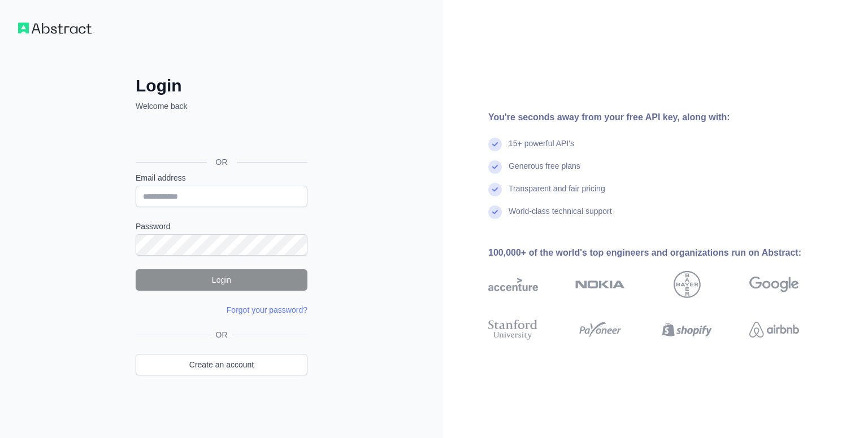 Image resolution: width=868 pixels, height=438 pixels. What do you see at coordinates (221, 178) in the screenshot?
I see `label: Email address` at bounding box center [221, 178].